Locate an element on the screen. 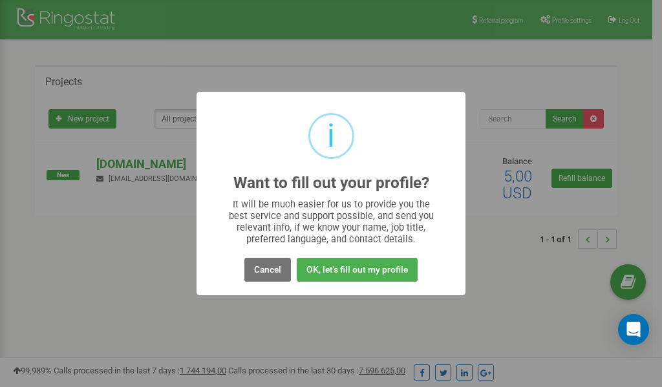  div: i is located at coordinates (331, 136).